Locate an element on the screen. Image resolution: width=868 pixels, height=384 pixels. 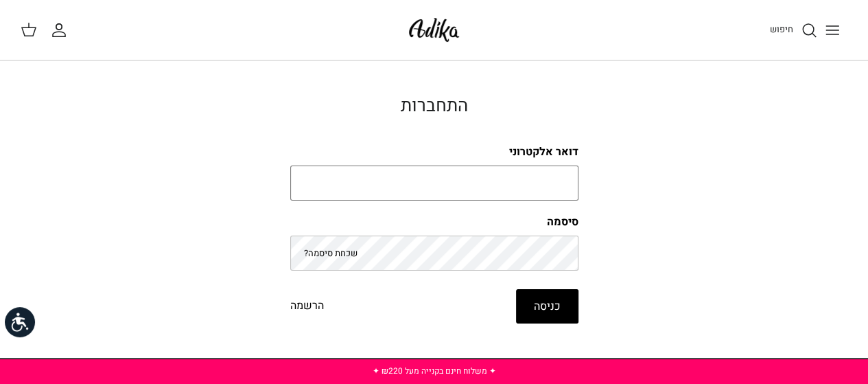
a: הרשמה is located at coordinates (307, 306).